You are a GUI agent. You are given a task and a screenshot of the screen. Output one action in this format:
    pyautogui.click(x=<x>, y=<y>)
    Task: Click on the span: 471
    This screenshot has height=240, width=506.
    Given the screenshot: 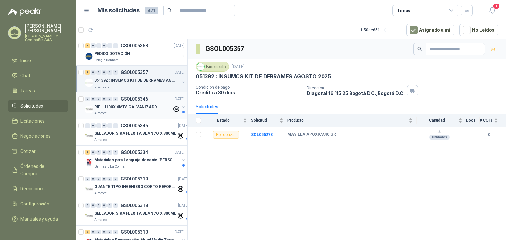 What is the action you would take?
    pyautogui.click(x=152, y=11)
    